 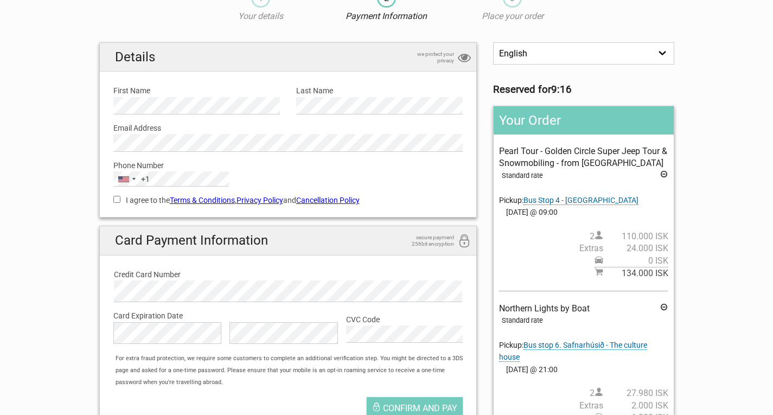 What do you see at coordinates (636, 393) in the screenshot?
I see `span: 27.980 ISK` at bounding box center [636, 393].